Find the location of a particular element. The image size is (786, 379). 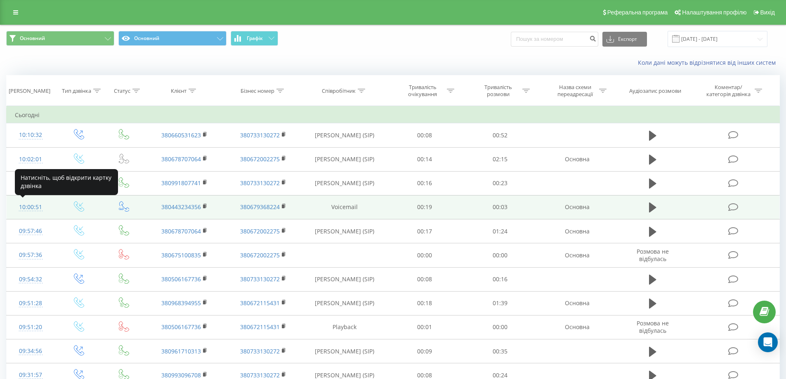

a: 380961710313 is located at coordinates (181, 351).